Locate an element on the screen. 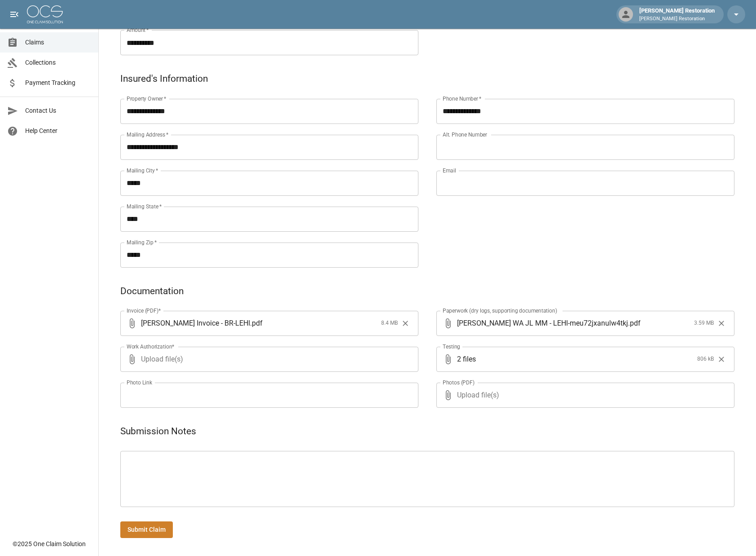 This screenshot has width=756, height=556. span: 8.4 MB is located at coordinates (389, 323).